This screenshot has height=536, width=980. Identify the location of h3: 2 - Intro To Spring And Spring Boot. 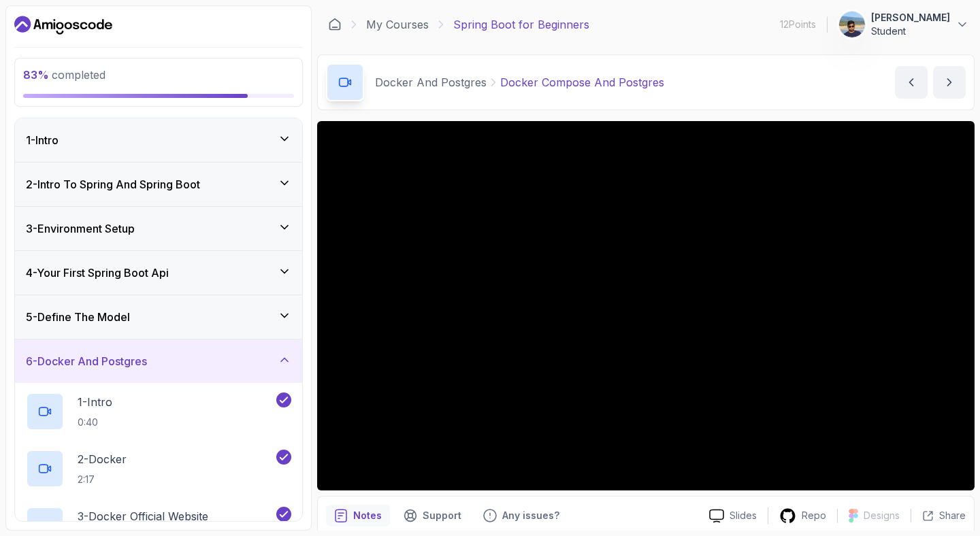
(113, 184).